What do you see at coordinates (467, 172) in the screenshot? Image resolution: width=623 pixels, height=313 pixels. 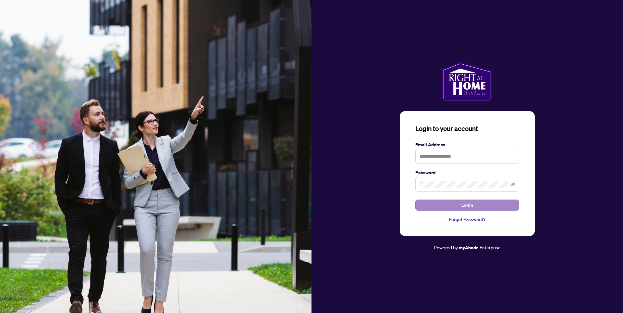 I see `label: Password` at bounding box center [467, 172].